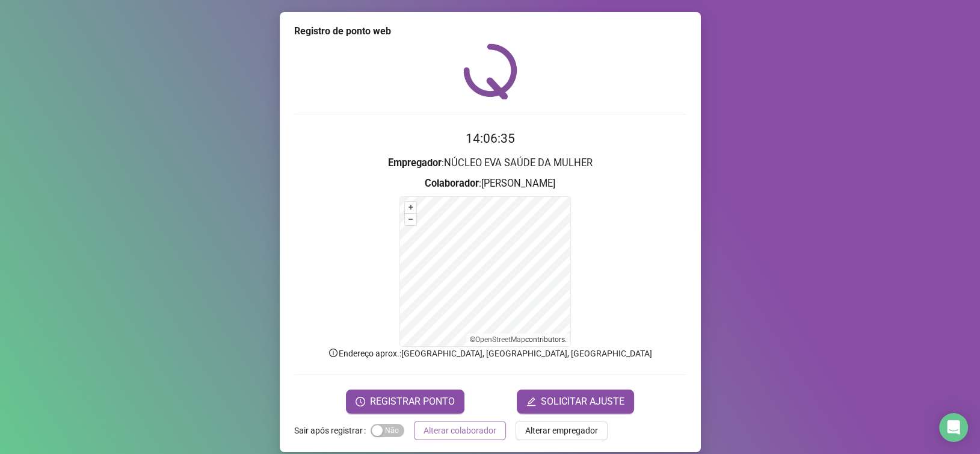  I want to click on span: clock-circle, so click(360, 402).